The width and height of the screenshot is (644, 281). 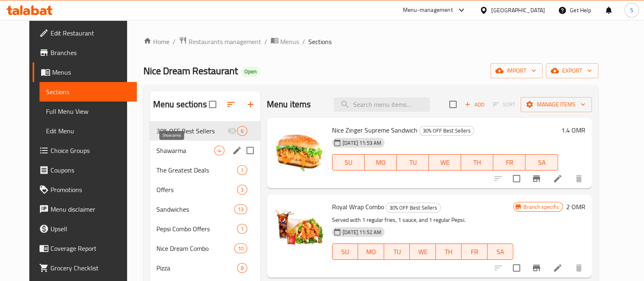 I want to click on div: Sandwiches, so click(x=195, y=209).